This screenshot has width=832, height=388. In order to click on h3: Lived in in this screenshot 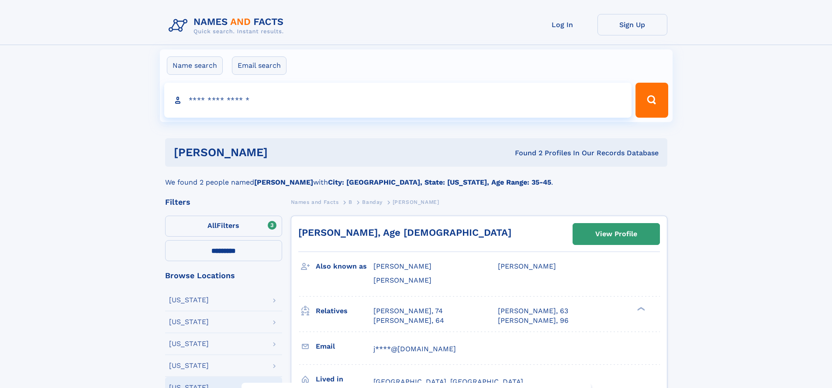, I will do `click(345, 379)`.